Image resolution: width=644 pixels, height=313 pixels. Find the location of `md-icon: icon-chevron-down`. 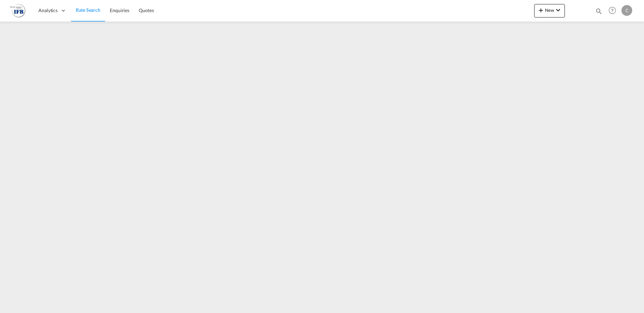

md-icon: icon-chevron-down is located at coordinates (558, 10).